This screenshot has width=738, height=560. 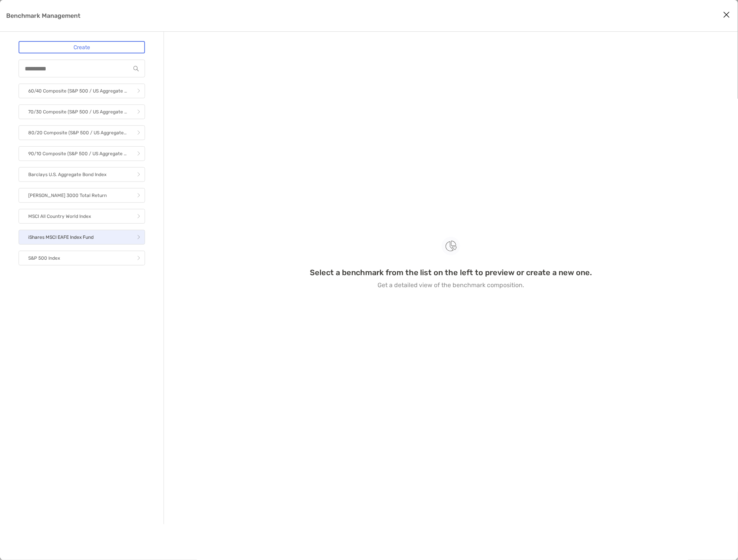 What do you see at coordinates (60, 216) in the screenshot?
I see `p: MSCI All Country World Index` at bounding box center [60, 216].